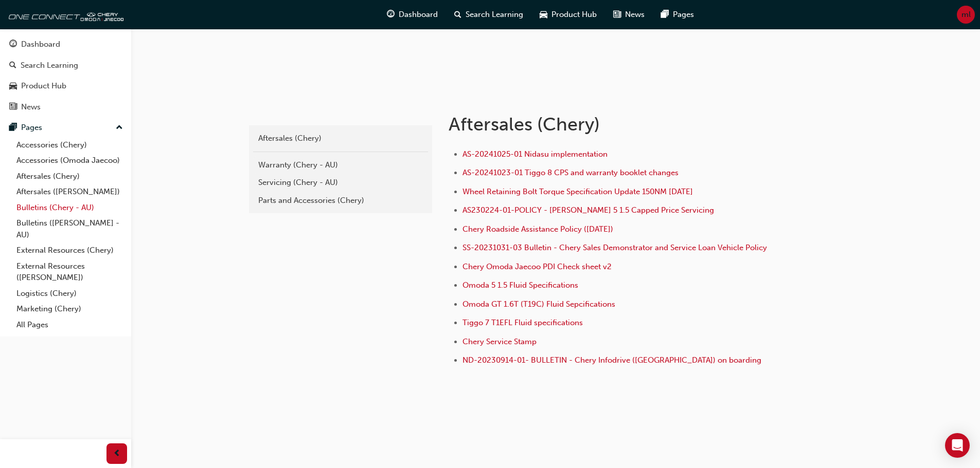  I want to click on a: Accessories (Omoda Jaecoo), so click(69, 161).